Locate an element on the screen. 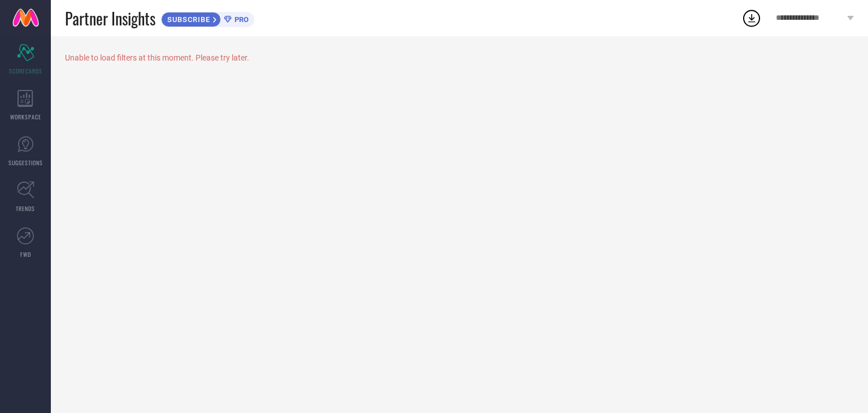 This screenshot has width=868, height=413. span: FWD is located at coordinates (26, 254).